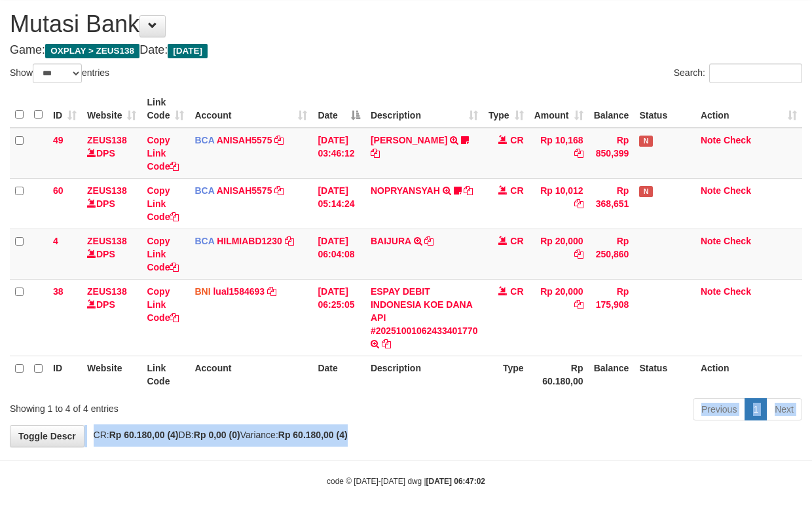  What do you see at coordinates (719, 409) in the screenshot?
I see `a: Previous` at bounding box center [719, 409].